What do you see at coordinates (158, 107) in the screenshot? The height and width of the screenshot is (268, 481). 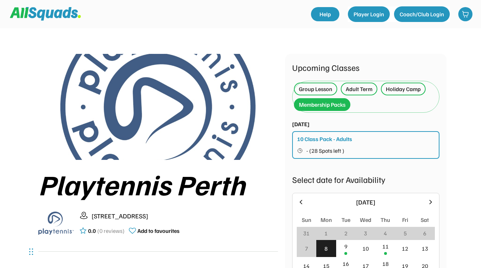 I see `img: playtennis%20blue%20logo%204.jpg` at bounding box center [158, 107].